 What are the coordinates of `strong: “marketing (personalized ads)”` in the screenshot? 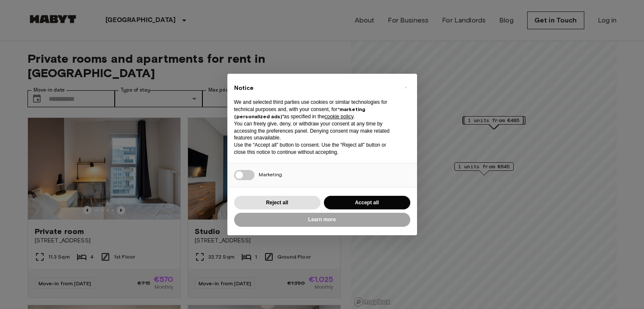 It's located at (300, 113).